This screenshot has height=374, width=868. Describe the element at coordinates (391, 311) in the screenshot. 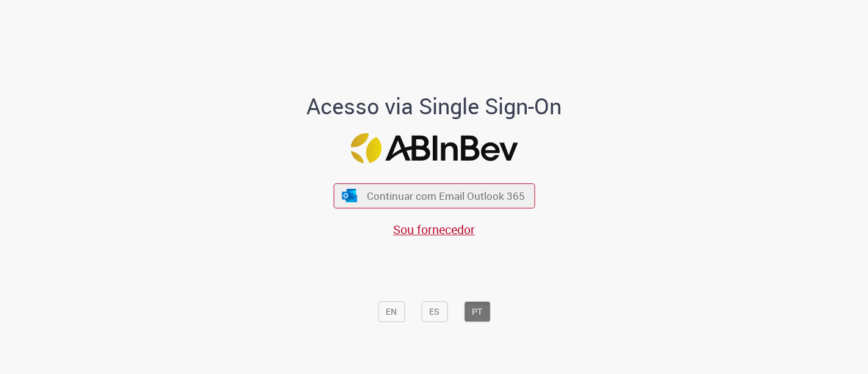

I see `button: EN` at that location.